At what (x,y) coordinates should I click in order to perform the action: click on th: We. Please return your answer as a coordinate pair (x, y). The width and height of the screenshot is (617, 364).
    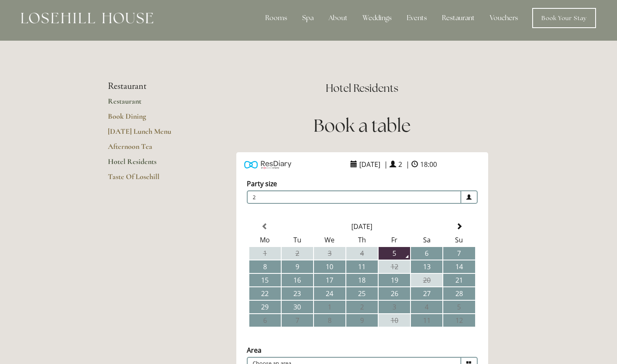
    Looking at the image, I should click on (330, 240).